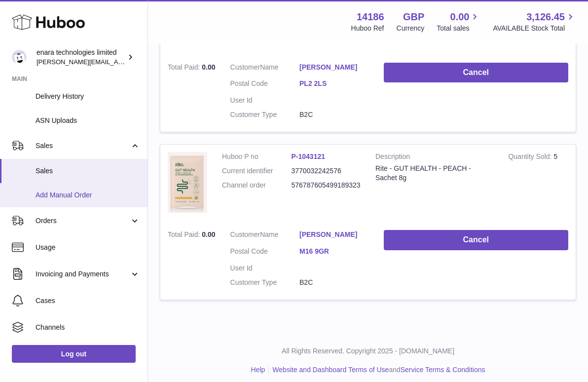 The width and height of the screenshot is (588, 382). What do you see at coordinates (443, 370) in the screenshot?
I see `a: Service Terms & Conditions` at bounding box center [443, 370].